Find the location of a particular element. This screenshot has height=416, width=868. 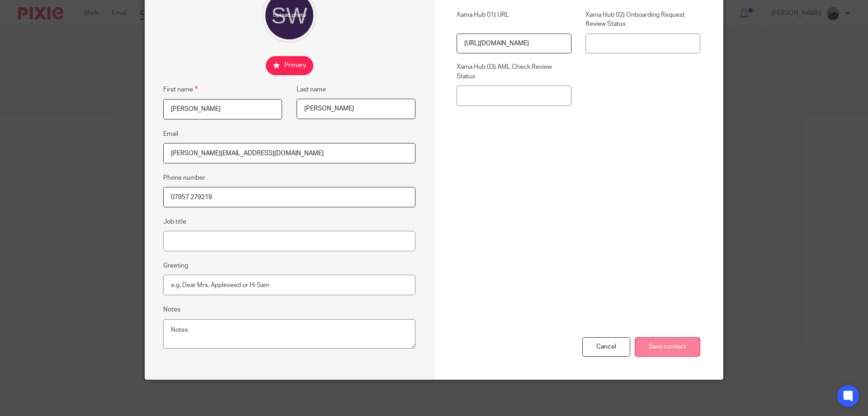

label: Phone number is located at coordinates (184, 178).